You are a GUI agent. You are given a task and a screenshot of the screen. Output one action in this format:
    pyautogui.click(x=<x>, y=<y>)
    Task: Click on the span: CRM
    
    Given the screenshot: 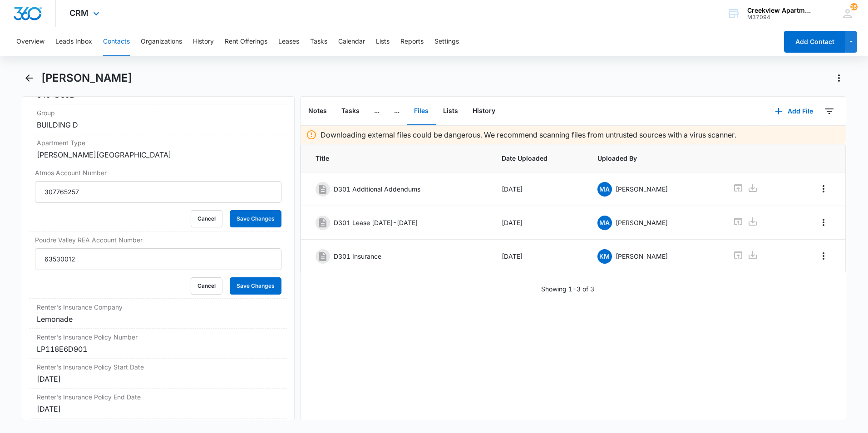 What is the action you would take?
    pyautogui.click(x=79, y=13)
    